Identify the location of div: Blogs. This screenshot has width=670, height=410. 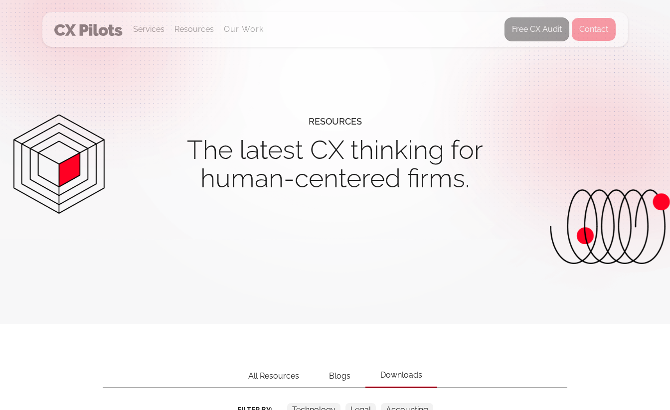
(340, 376).